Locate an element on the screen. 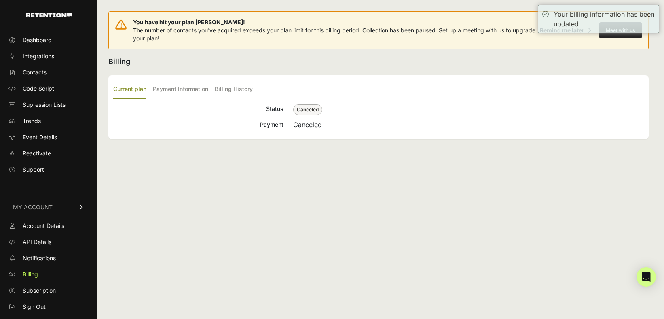  a: Billing is located at coordinates (49, 274).